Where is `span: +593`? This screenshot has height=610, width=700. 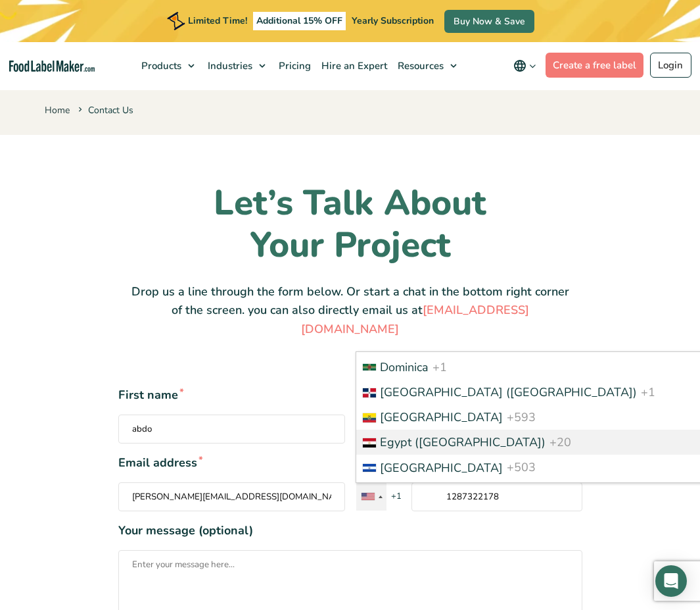 span: +593 is located at coordinates (522, 417).